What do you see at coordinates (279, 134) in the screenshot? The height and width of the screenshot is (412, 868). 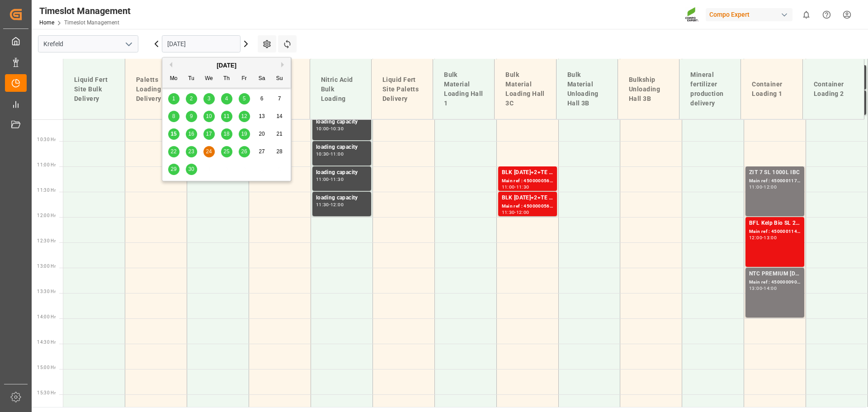 I see `span: 21` at bounding box center [279, 134].